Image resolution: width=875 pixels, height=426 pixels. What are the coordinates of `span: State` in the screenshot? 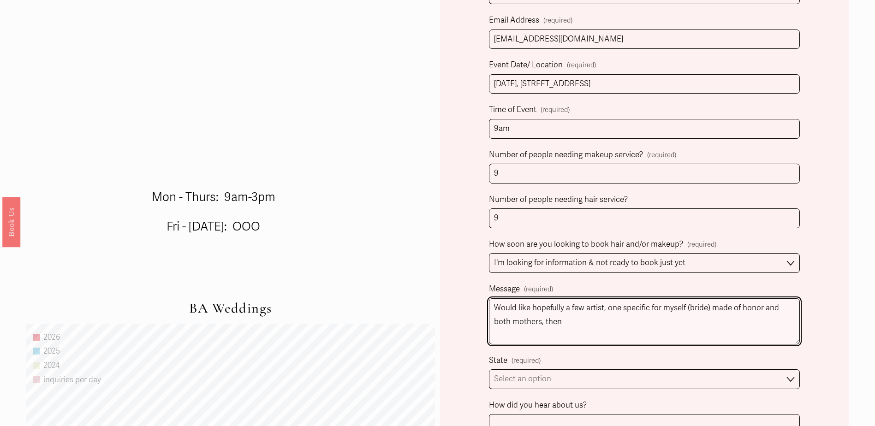 It's located at (498, 361).